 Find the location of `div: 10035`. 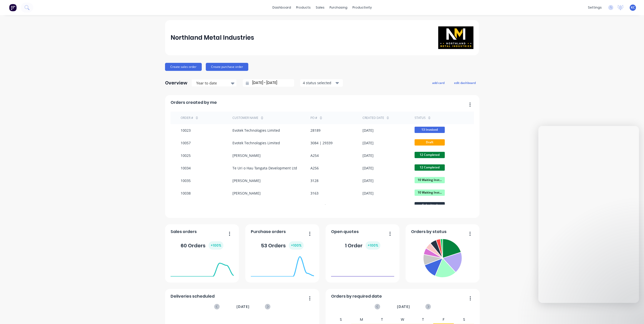

div: 10035 is located at coordinates (185, 181).